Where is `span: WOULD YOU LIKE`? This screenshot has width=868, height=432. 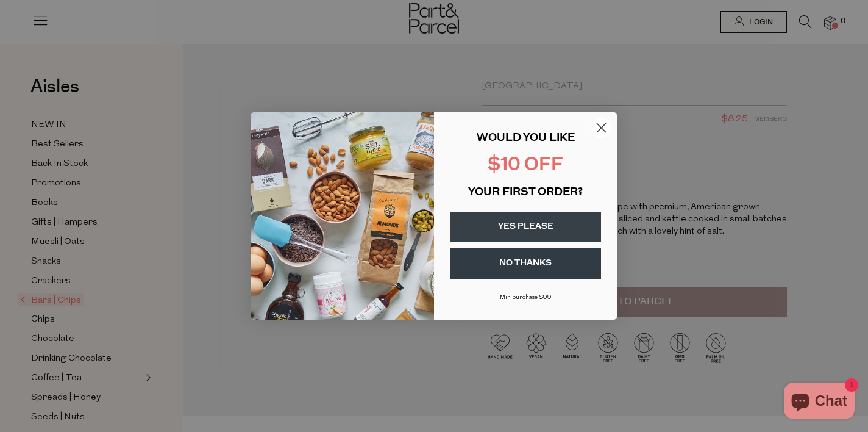 span: WOULD YOU LIKE is located at coordinates (525, 139).